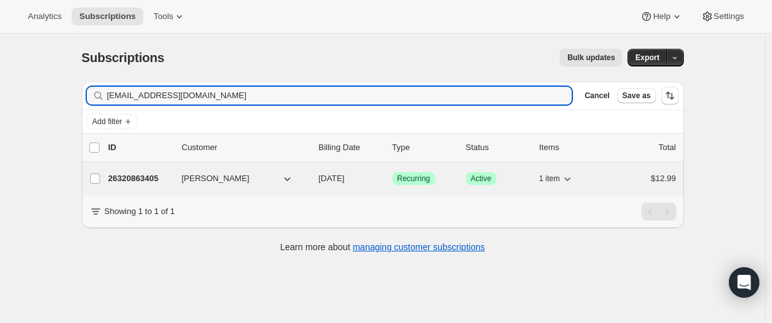  What do you see at coordinates (340, 96) in the screenshot?
I see `input: Filter subscribers` at bounding box center [340, 96].